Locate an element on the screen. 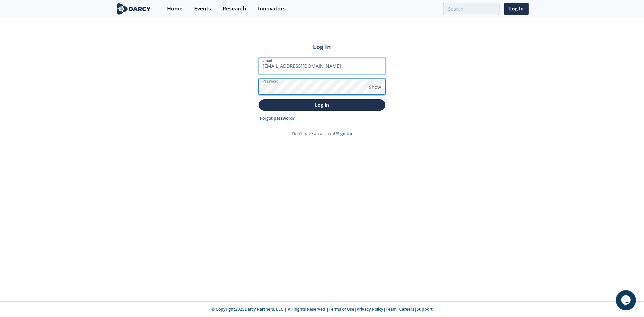 The image size is (644, 317). a: Team is located at coordinates (391, 309).